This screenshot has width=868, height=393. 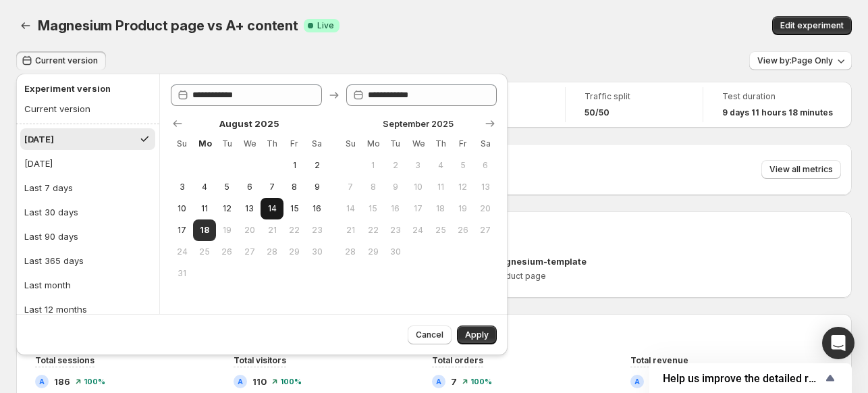 I want to click on button: Sunday August 3 2025, so click(x=182, y=187).